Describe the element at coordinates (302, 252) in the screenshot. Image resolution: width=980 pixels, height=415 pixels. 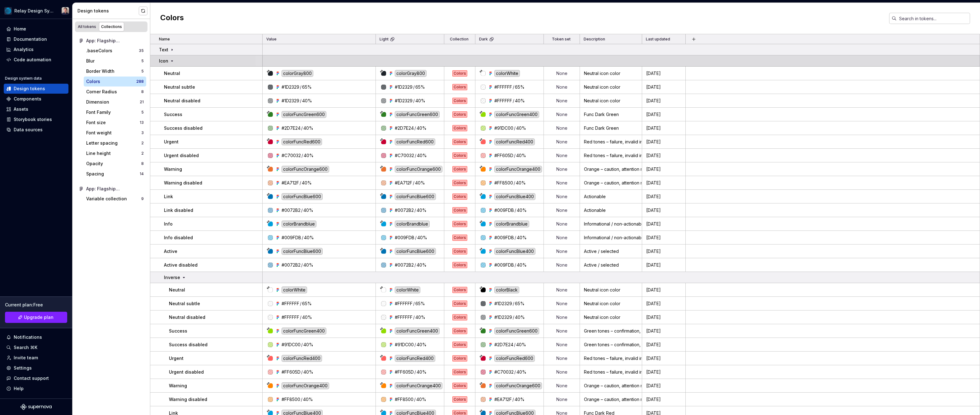
I see `div: colorFuncBlue600` at that location.